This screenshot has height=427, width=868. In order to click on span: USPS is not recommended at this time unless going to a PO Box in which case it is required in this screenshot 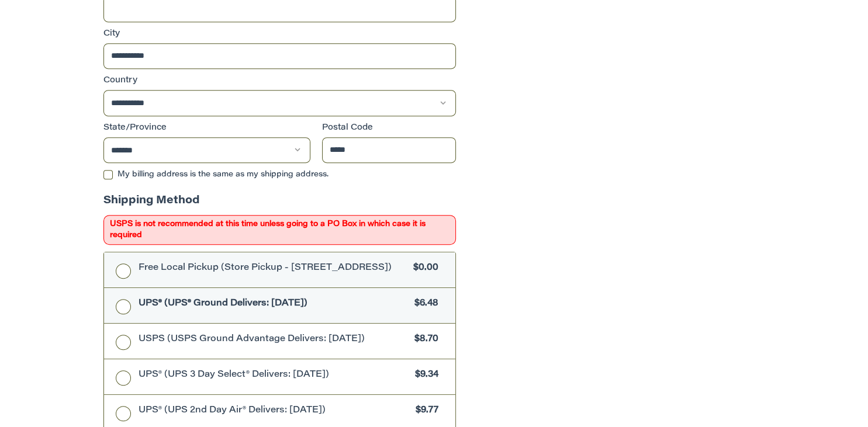, I will do `click(279, 230)`.